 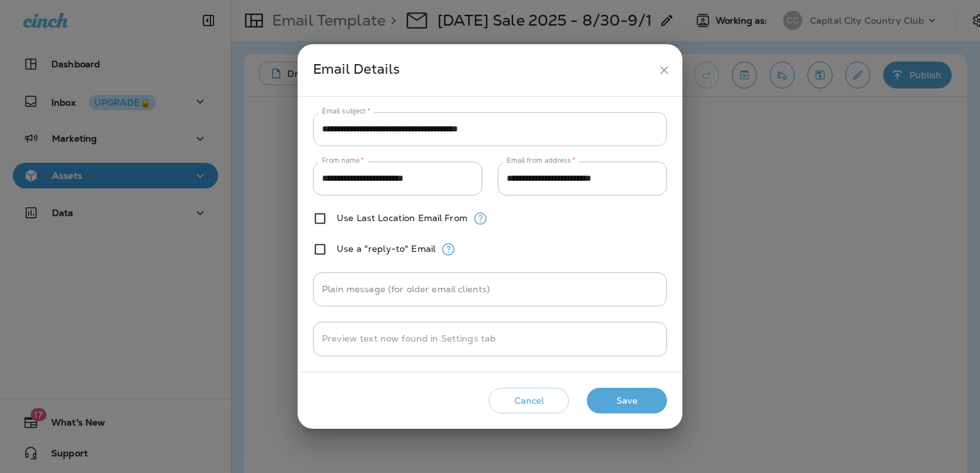 What do you see at coordinates (346, 111) in the screenshot?
I see `label: Email subject` at bounding box center [346, 111].